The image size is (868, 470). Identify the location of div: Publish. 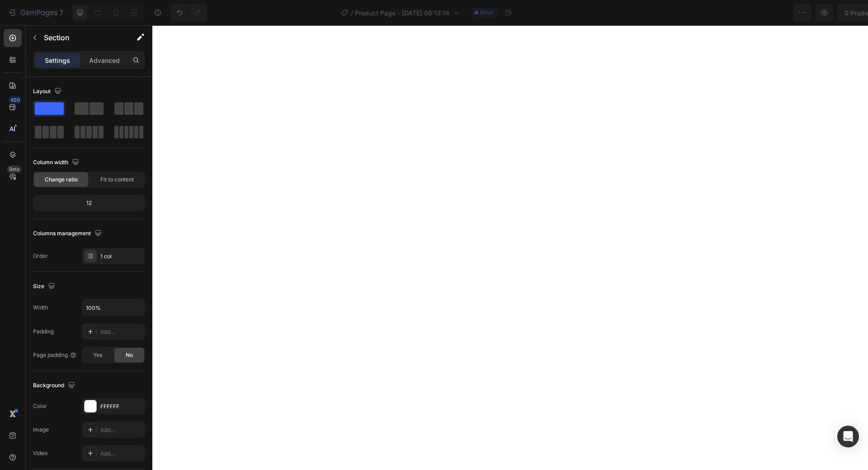
(827, 13).